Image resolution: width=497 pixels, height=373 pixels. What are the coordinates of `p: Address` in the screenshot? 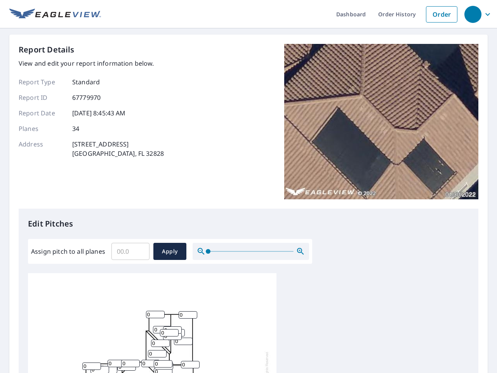 It's located at (42, 149).